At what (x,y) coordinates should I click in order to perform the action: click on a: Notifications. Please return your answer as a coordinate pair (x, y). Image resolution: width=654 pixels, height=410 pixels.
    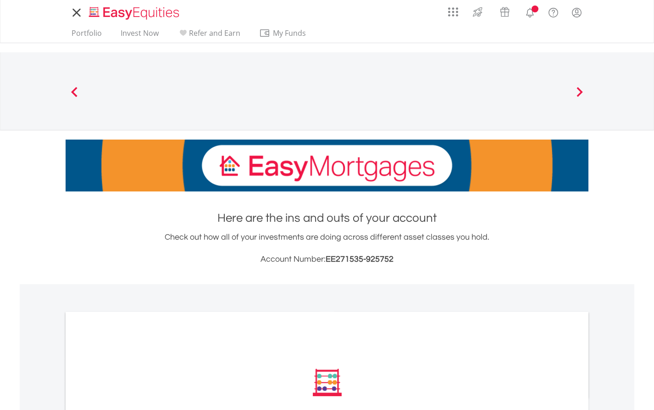
    Looking at the image, I should click on (530, 11).